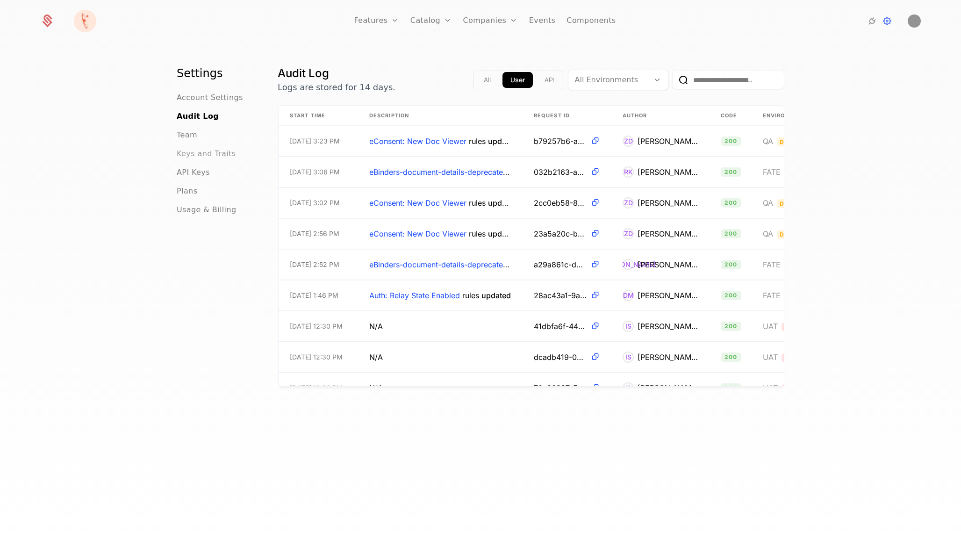  Describe the element at coordinates (318, 116) in the screenshot. I see `th: Start Time` at that location.